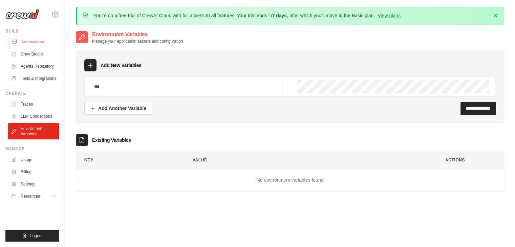  I want to click on span: Logout, so click(36, 236).